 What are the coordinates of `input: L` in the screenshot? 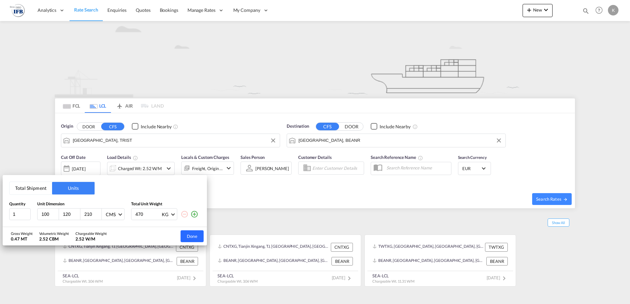 It's located at (50, 214).